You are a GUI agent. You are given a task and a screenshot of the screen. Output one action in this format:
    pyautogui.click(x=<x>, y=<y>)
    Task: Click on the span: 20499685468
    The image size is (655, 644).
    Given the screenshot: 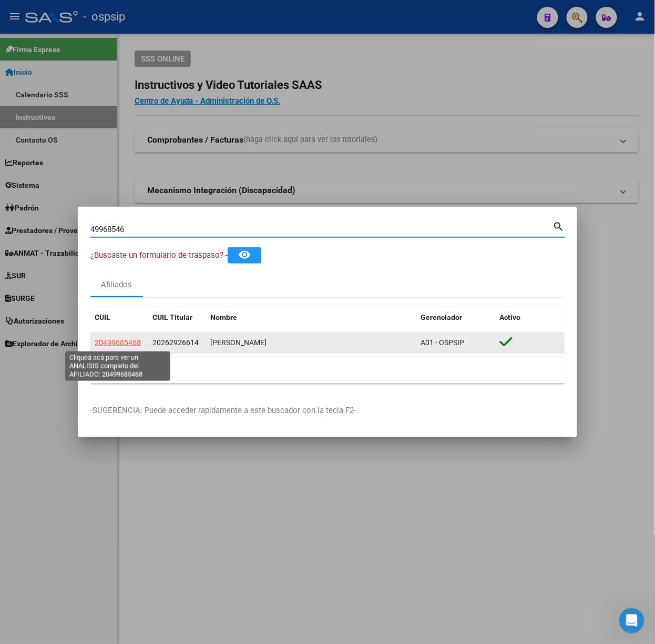 What is the action you would take?
    pyautogui.click(x=118, y=342)
    